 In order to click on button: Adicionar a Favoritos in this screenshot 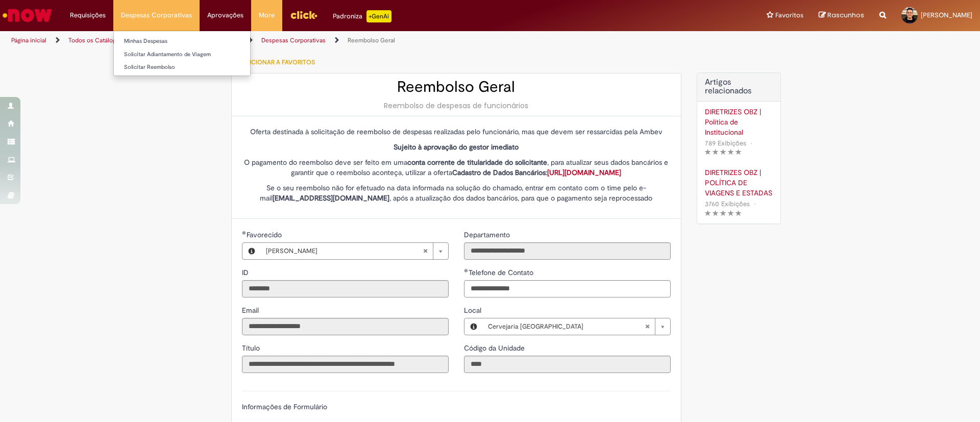, I will do `click(276, 62)`.